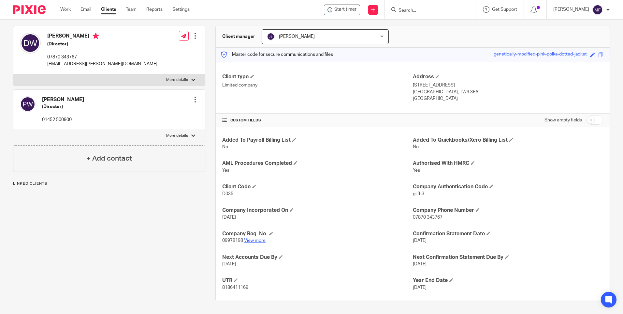 The height and width of the screenshot is (314, 623). Describe the element at coordinates (342, 10) in the screenshot. I see `div: 4DWConsulting Limited` at that location.